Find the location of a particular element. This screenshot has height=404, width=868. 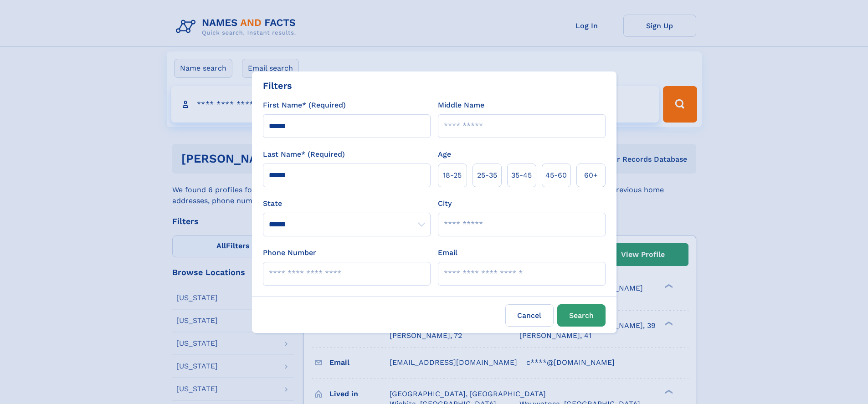

div: Filters is located at coordinates (277, 86).